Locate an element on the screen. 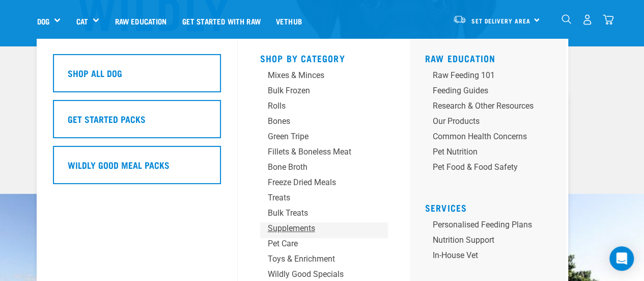 The image size is (644, 281). h5: Shop By Category is located at coordinates (324, 57).